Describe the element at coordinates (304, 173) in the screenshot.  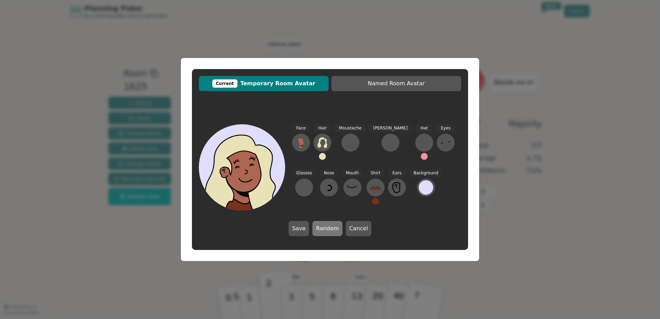
I see `span: Glasses` at that location.